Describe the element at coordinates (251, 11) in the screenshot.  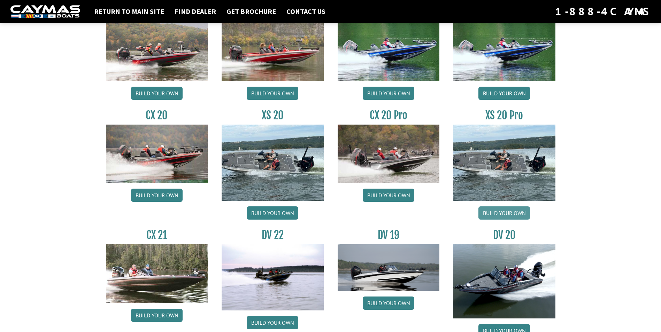
I see `a: Get Brochure` at that location.